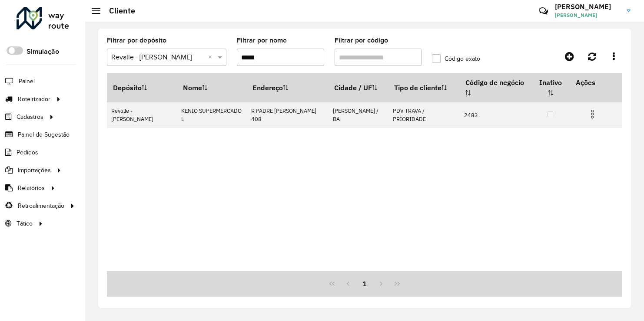  What do you see at coordinates (41, 206) in the screenshot?
I see `span: Retroalimentação` at bounding box center [41, 206].